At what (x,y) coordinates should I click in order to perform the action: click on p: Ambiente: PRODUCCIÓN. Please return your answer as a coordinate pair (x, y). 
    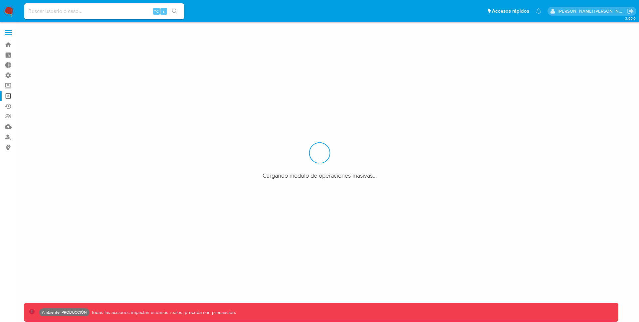
    Looking at the image, I should click on (64, 312).